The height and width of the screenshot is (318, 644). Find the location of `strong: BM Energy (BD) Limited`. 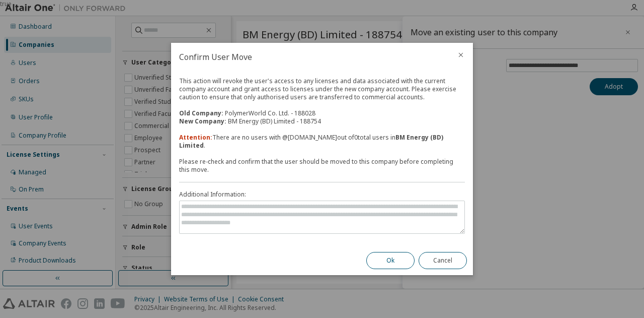

strong: BM Energy (BD) Limited is located at coordinates (311, 141).